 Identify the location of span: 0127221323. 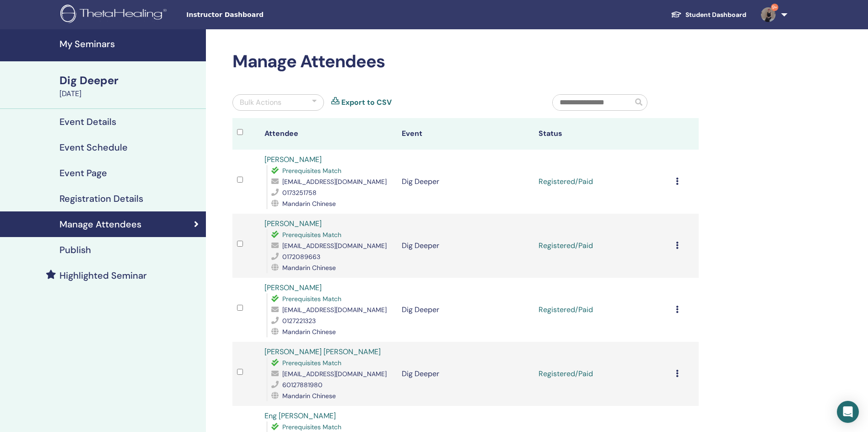
(299, 321).